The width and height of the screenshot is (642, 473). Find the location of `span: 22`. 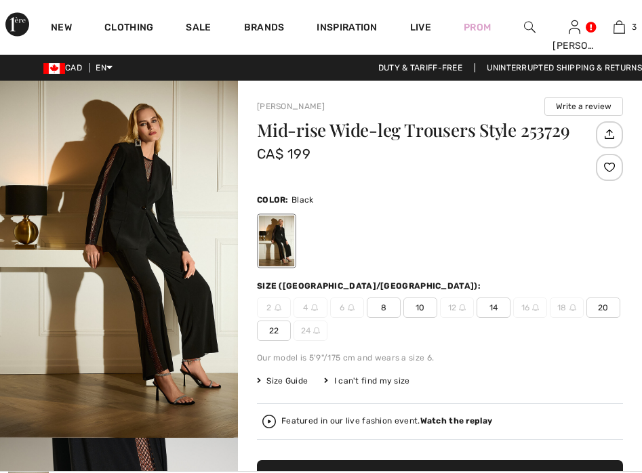

span: 22 is located at coordinates (274, 331).